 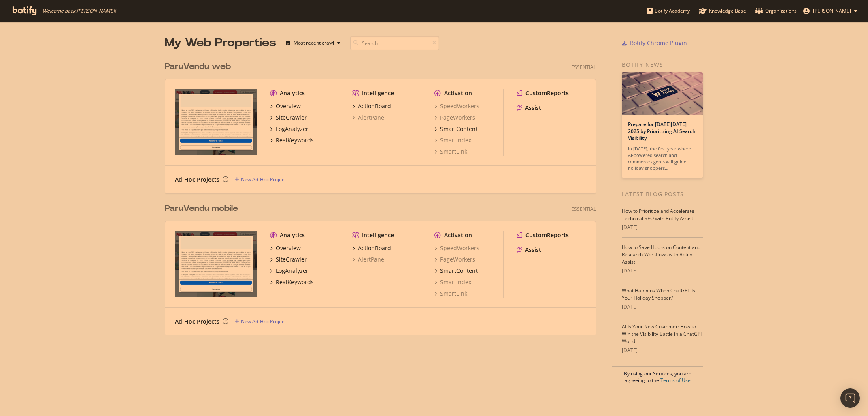 What do you see at coordinates (661, 254) in the screenshot?
I see `a: How to Save Hours on Content and Research Workflows with Botify Assist` at bounding box center [661, 254].